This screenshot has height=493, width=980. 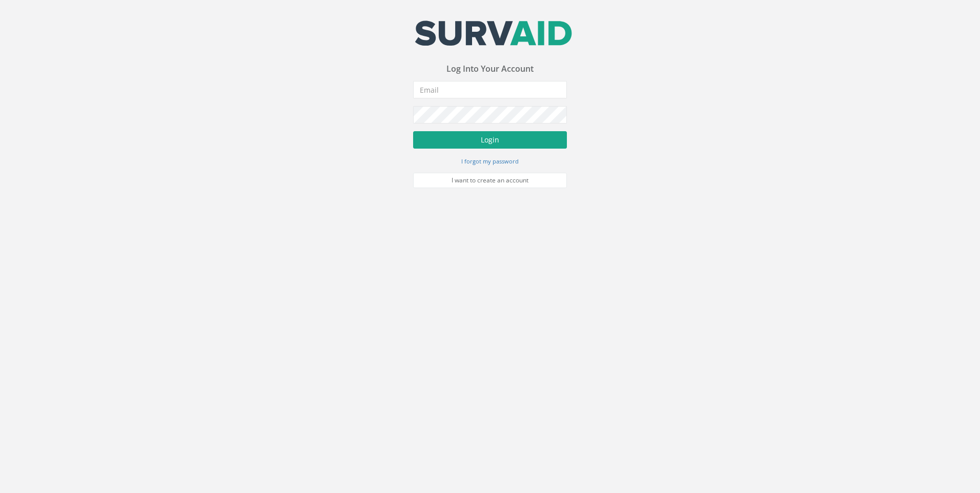 I want to click on h3: Log Into Your Account, so click(x=490, y=69).